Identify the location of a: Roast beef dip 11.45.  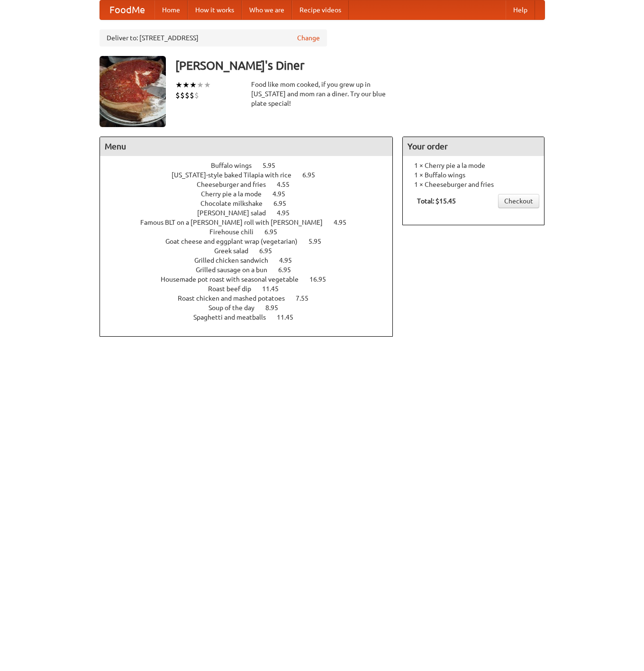
(252, 289).